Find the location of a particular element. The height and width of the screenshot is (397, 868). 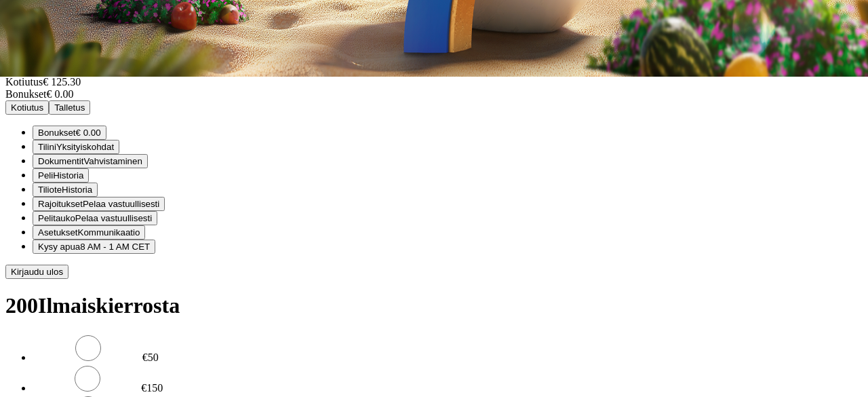

span: Kirjaudu ulos is located at coordinates (36, 271).